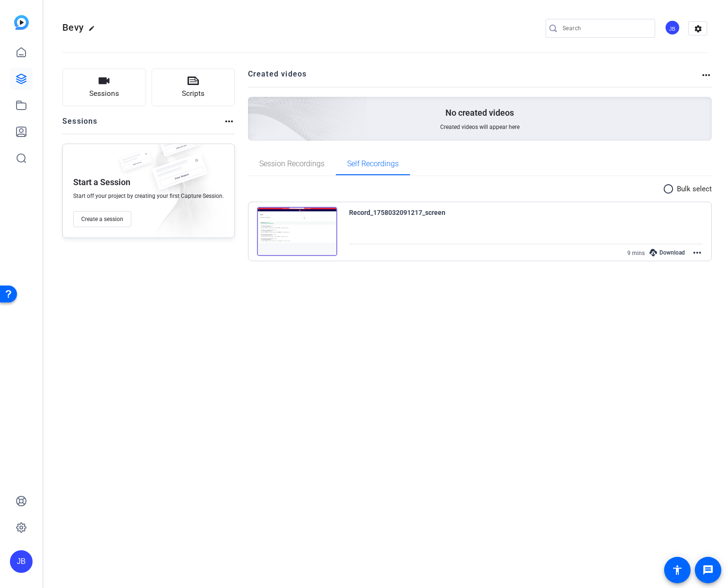 This screenshot has height=588, width=726. Describe the element at coordinates (104, 93) in the screenshot. I see `span: Sessions` at that location.